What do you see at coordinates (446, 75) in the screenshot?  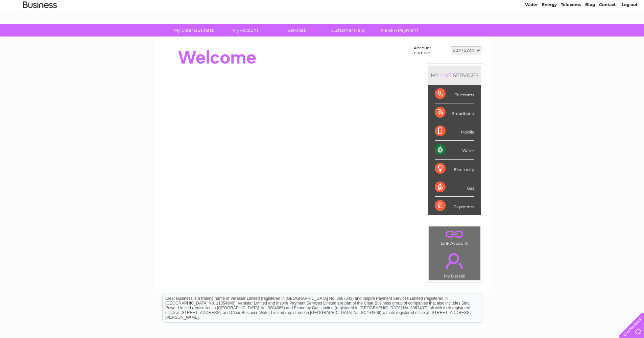 I see `div: LIVE` at bounding box center [446, 75].